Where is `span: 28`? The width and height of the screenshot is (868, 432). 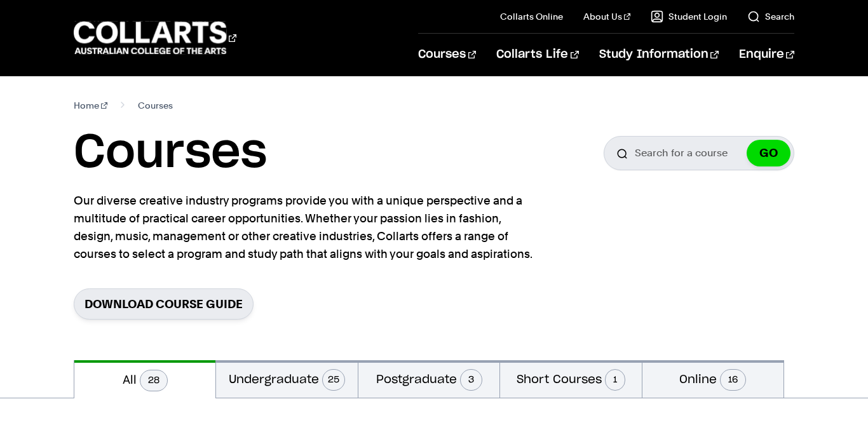
span: 28 is located at coordinates (153, 380).